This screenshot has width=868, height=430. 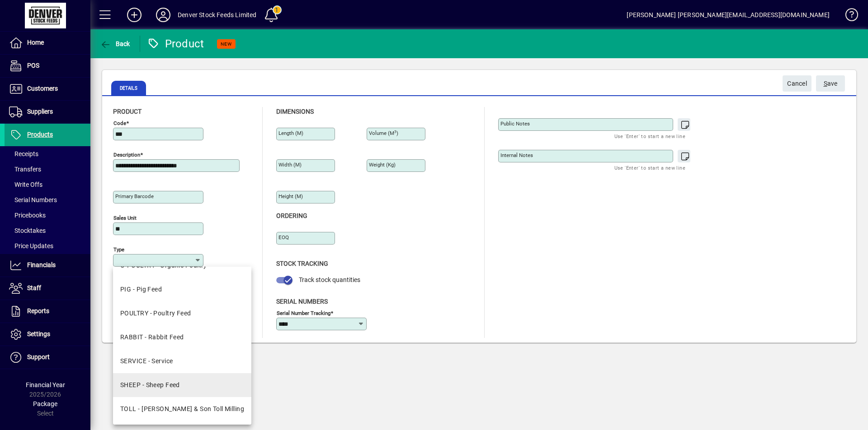 What do you see at coordinates (182, 385) in the screenshot?
I see `mat-option: SHEEP - Sheep Feed` at bounding box center [182, 385].